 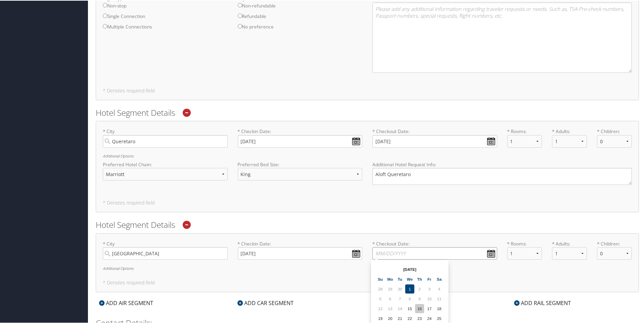 What do you see at coordinates (410, 308) in the screenshot?
I see `td: 15` at bounding box center [410, 308].